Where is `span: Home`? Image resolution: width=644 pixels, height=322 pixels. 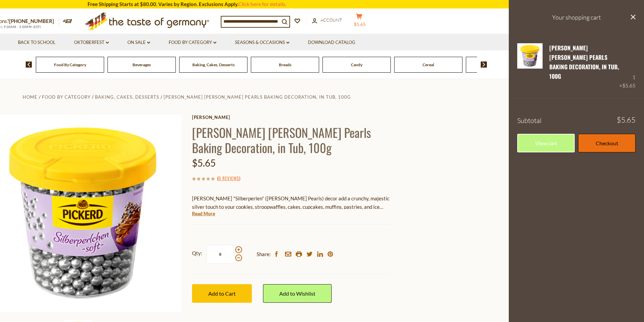 span: Home is located at coordinates (30, 97).